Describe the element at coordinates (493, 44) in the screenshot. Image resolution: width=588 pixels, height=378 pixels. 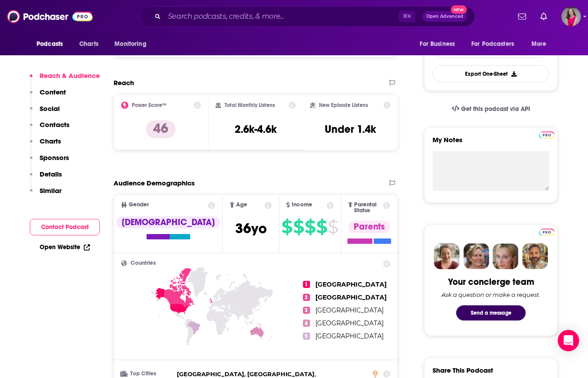
I see `span: For Podcasters` at that location.